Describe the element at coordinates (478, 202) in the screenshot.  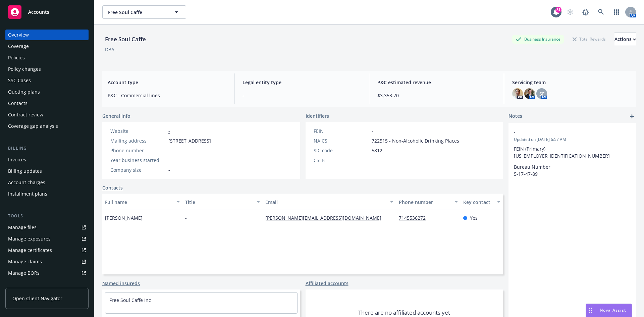
I see `div: Key contact` at that location.